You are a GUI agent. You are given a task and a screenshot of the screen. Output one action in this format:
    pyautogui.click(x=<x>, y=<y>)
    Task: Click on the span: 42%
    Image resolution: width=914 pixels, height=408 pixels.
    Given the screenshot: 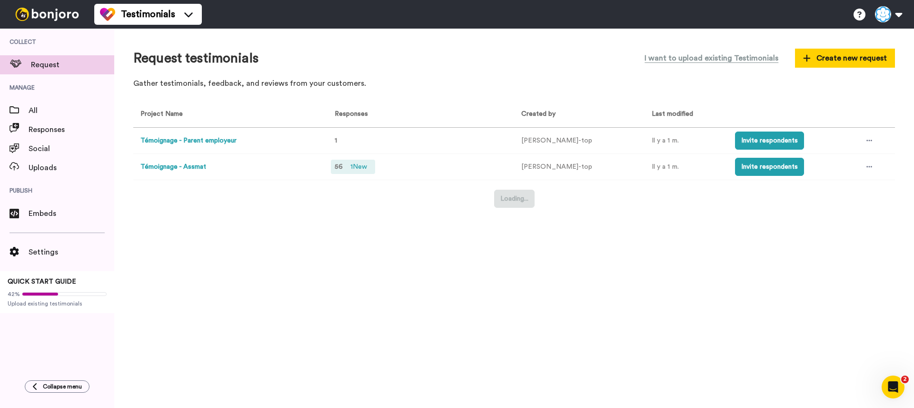 What is the action you would take?
    pyautogui.click(x=14, y=294)
    